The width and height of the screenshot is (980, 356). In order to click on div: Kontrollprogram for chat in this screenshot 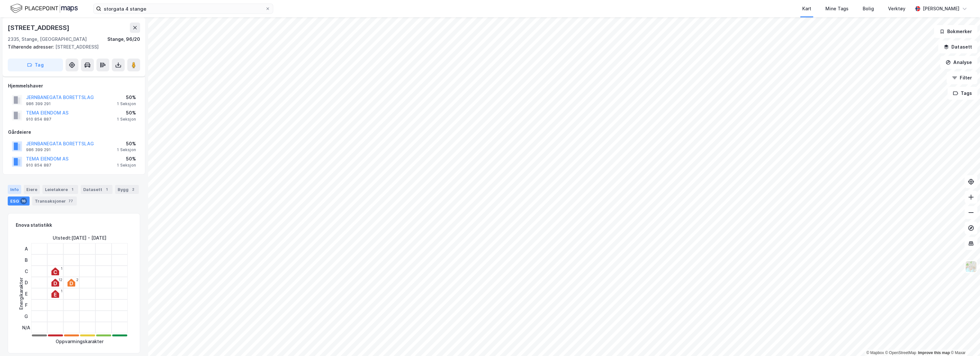, I will do `click(964, 341)`.